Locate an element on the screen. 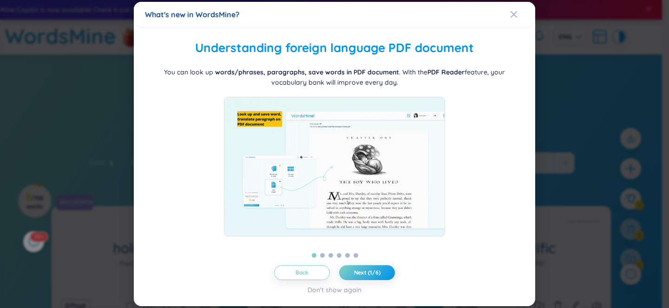 The height and width of the screenshot is (308, 669). button: 4 is located at coordinates (339, 255).